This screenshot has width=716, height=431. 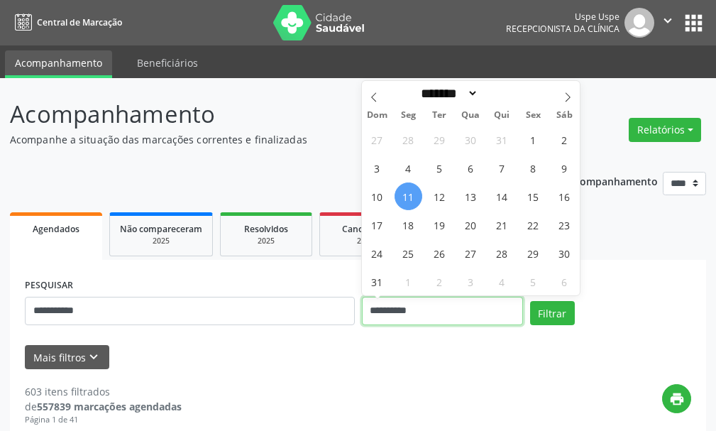 What do you see at coordinates (408, 167) in the screenshot?
I see `span: Agosto 4, 2025` at bounding box center [408, 167].